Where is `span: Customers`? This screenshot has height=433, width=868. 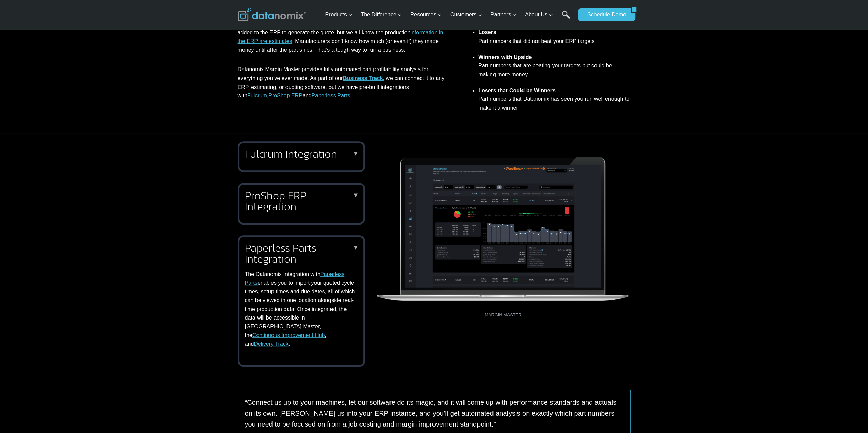 span: Customers is located at coordinates (465, 14).